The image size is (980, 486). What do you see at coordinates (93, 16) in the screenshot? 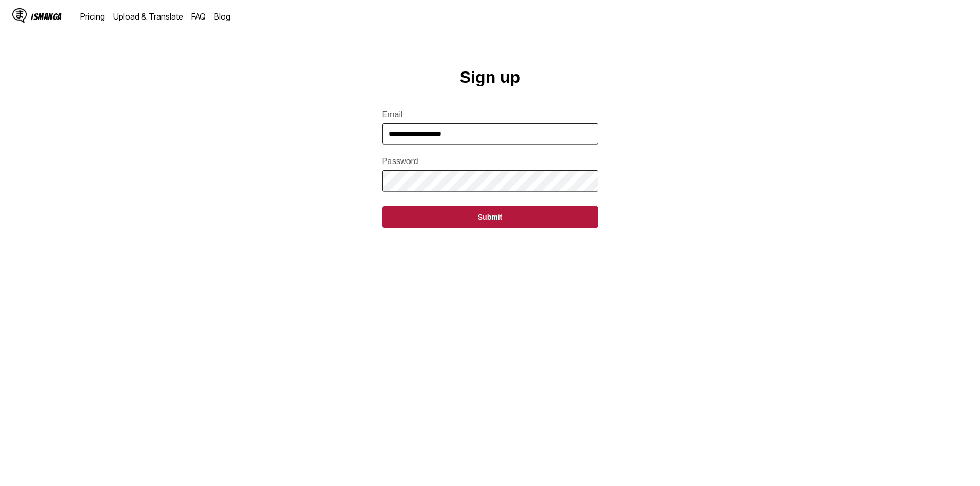
I see `a: Pricing` at bounding box center [93, 16].